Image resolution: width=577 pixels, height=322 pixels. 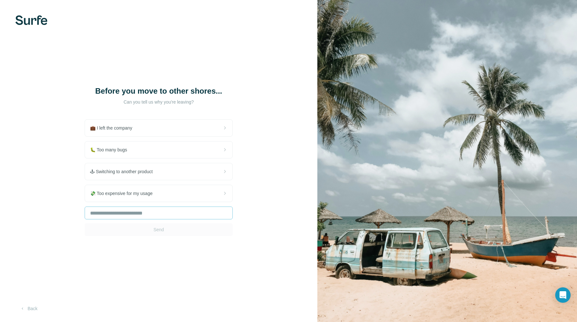 I want to click on div: Open Intercom Messenger, so click(x=563, y=295).